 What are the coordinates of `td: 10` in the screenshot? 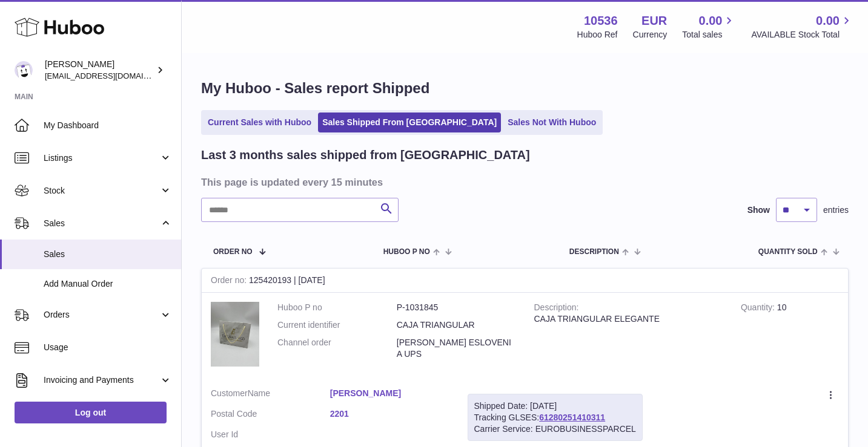 It's located at (790, 336).